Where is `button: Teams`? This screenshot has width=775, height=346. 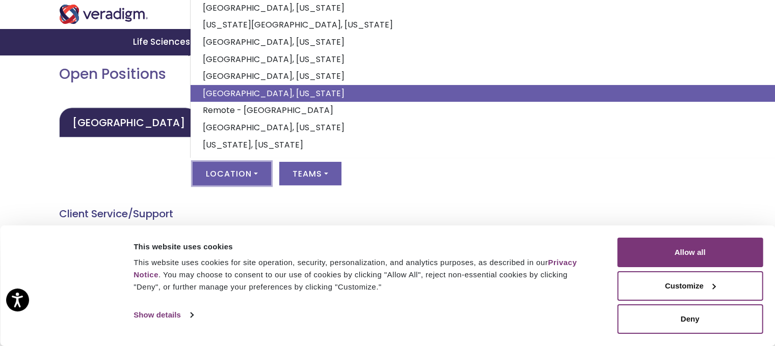 button: Teams is located at coordinates (310, 174).